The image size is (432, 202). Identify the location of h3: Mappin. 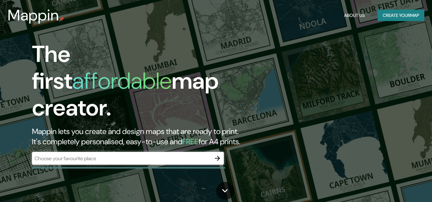
(33, 15).